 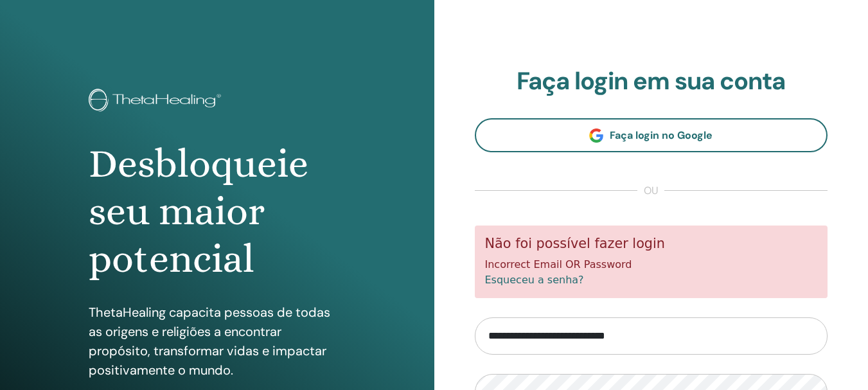 I want to click on p: ThetaHealing capacita pessoas de todas as origens e religiões a encontrar propósito, transformar ..., so click(x=217, y=341).